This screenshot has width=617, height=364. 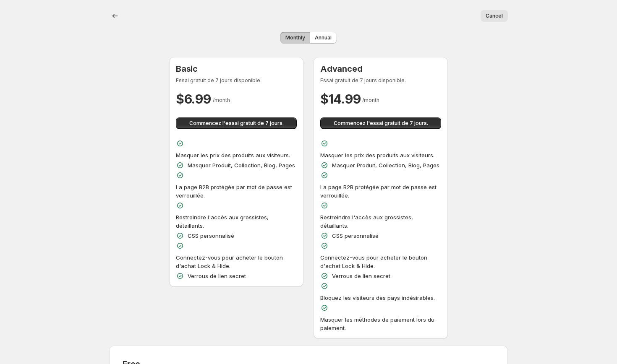 What do you see at coordinates (380, 69) in the screenshot?
I see `h3: Advanced` at bounding box center [380, 69].